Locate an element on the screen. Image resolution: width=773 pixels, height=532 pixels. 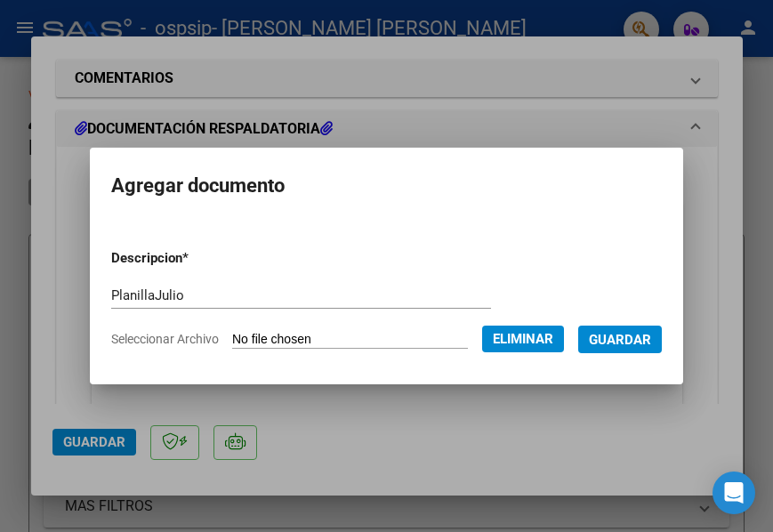
span: Seleccionar Archivo is located at coordinates (164, 338).